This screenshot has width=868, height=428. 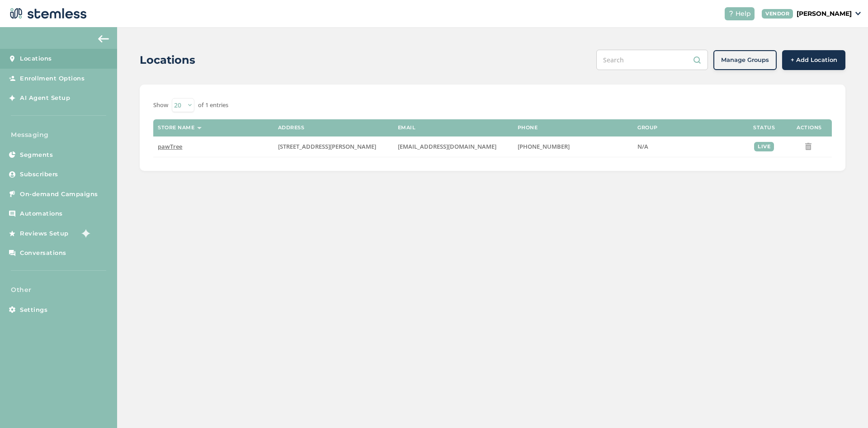 I want to click on label: N/A, so click(x=687, y=147).